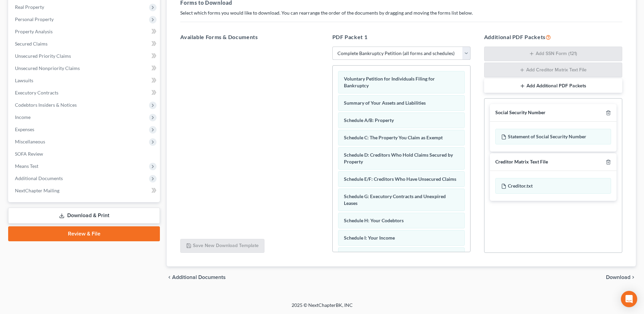 This screenshot has width=644, height=314. What do you see at coordinates (30, 7) in the screenshot?
I see `span: Real Property` at bounding box center [30, 7].